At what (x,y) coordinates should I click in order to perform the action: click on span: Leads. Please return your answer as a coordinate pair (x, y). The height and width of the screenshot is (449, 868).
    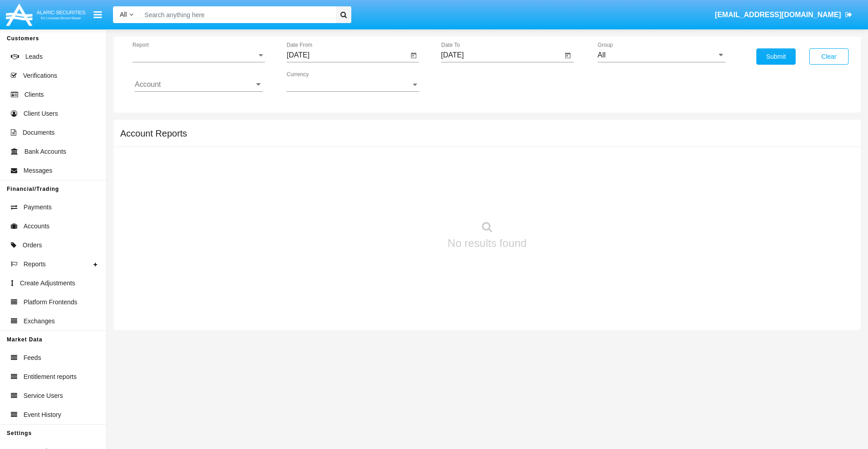
    Looking at the image, I should click on (34, 57).